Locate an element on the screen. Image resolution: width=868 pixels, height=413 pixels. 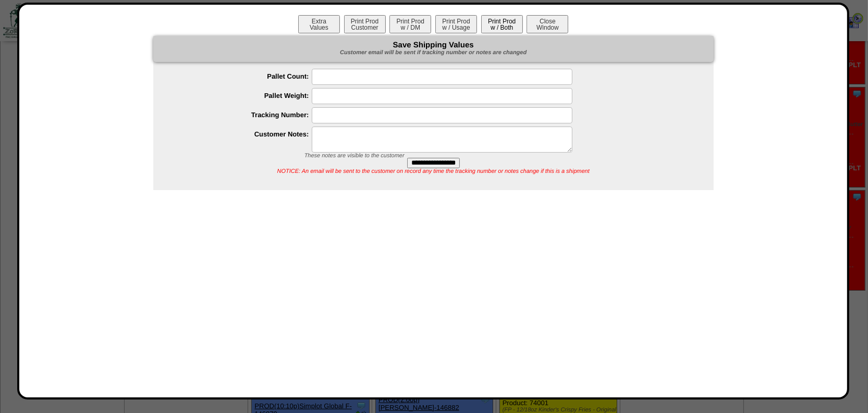
button: Print Prodw / Usage is located at coordinates (457, 24).